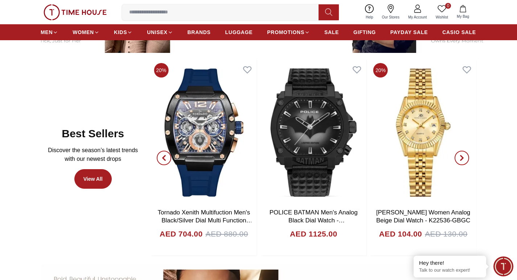  Describe the element at coordinates (446, 234) in the screenshot. I see `span: AED 130.00` at that location.